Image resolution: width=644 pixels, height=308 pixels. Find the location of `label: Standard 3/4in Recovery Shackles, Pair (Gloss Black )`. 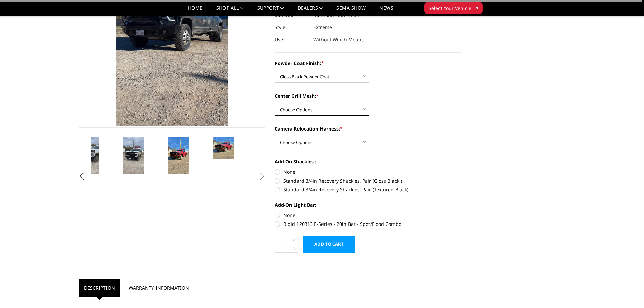

label: Standard 3/4in Recovery Shackles, Pair (Gloss Black ) is located at coordinates (368, 181).